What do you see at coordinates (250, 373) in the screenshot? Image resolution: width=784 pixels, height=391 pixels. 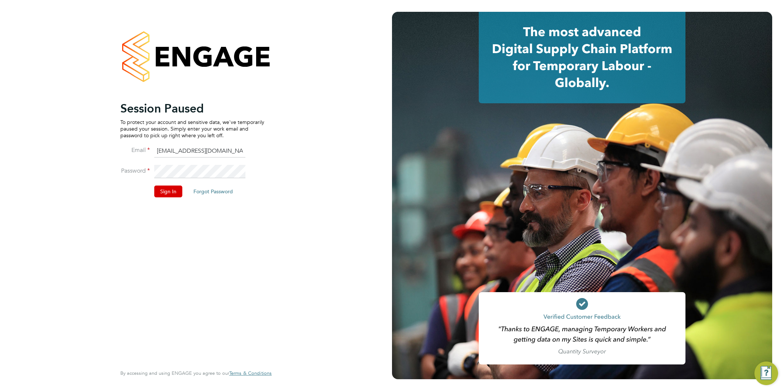 I see `span: Terms & Conditions` at bounding box center [250, 373].